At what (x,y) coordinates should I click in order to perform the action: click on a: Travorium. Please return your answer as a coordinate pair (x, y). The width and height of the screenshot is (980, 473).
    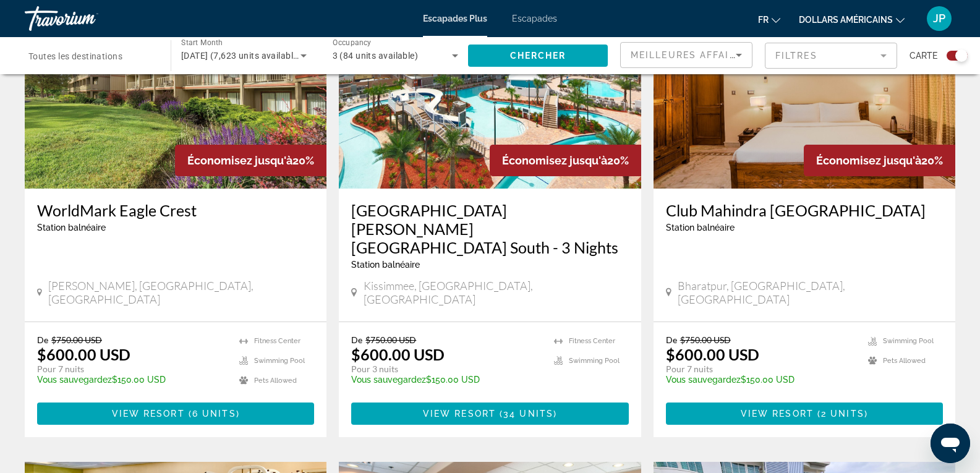
    Looking at the image, I should click on (86, 19).